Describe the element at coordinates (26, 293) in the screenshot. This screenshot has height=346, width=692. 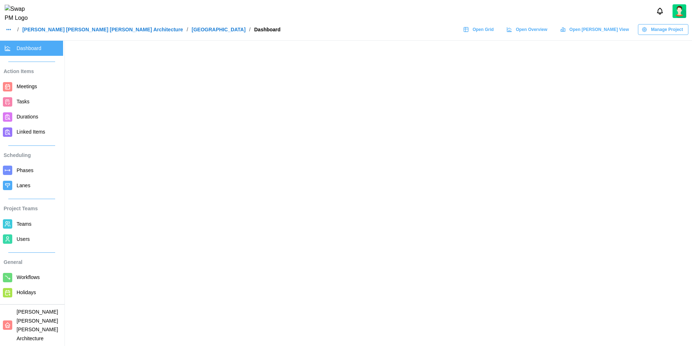
I see `span: Holidays` at that location.